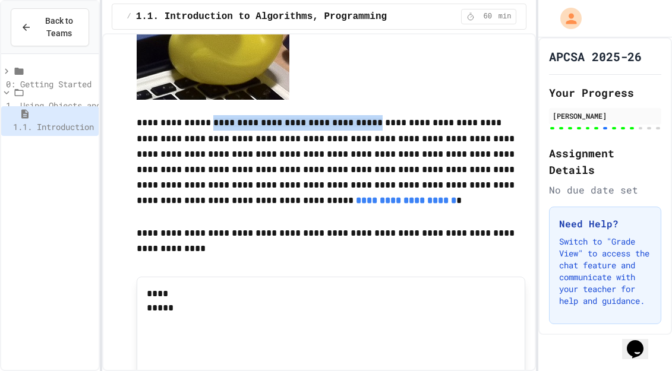  What do you see at coordinates (566, 18) in the screenshot?
I see `div: My Account` at bounding box center [566, 18].